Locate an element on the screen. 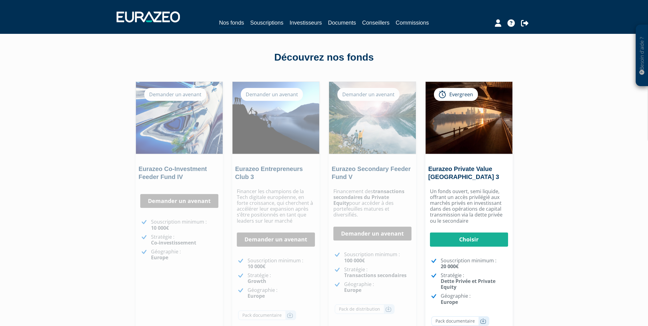 The width and height of the screenshot is (648, 326). div: Evergreen is located at coordinates (456, 94).